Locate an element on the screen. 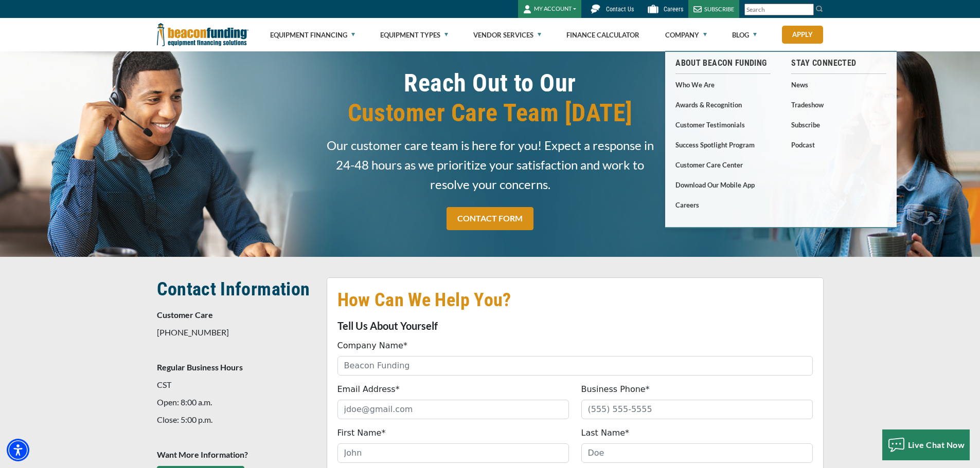  p: CST is located at coordinates (236, 385).